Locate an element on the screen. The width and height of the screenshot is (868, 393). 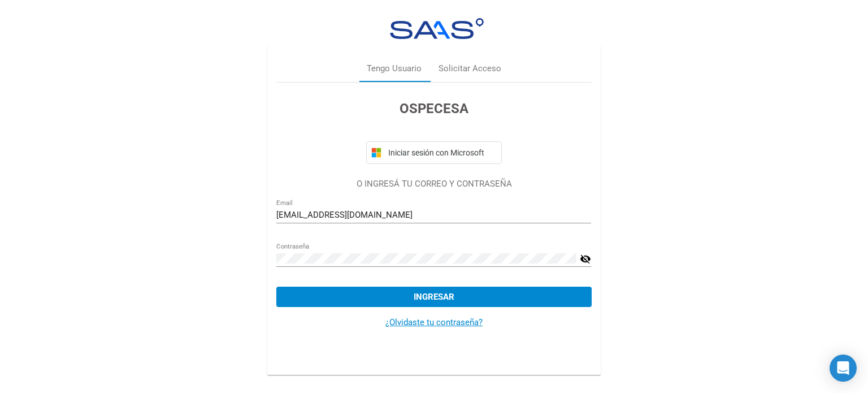
button: Ingresar is located at coordinates (434, 297).